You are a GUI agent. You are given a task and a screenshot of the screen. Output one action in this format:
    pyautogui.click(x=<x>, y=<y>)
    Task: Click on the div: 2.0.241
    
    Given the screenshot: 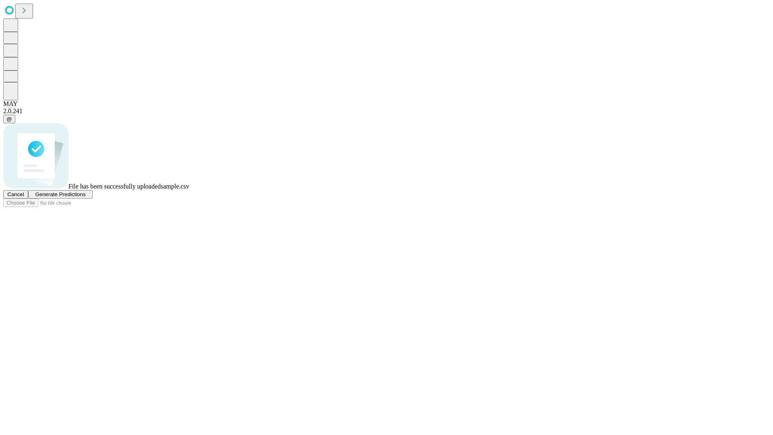 What is the action you would take?
    pyautogui.click(x=386, y=111)
    